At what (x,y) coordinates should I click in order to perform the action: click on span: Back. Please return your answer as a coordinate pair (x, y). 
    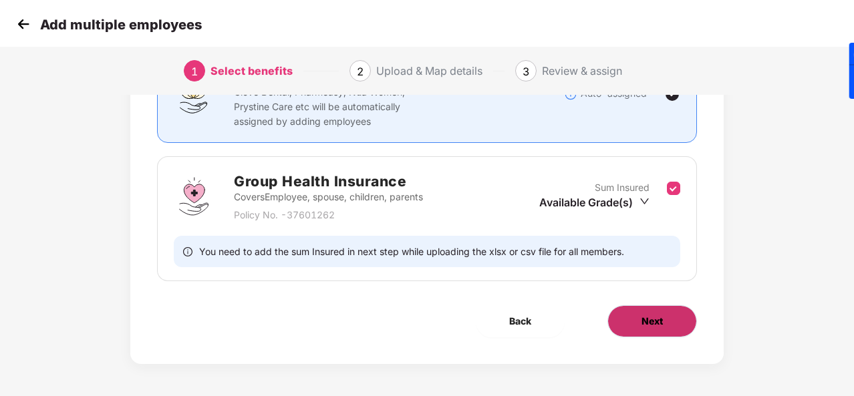
    Looking at the image, I should click on (520, 321).